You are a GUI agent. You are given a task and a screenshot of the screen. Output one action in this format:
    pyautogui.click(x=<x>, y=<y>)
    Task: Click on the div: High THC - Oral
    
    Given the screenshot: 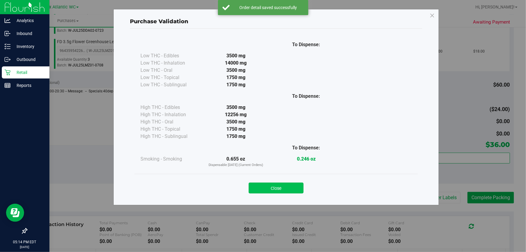 What is the action you would take?
    pyautogui.click(x=171, y=122)
    